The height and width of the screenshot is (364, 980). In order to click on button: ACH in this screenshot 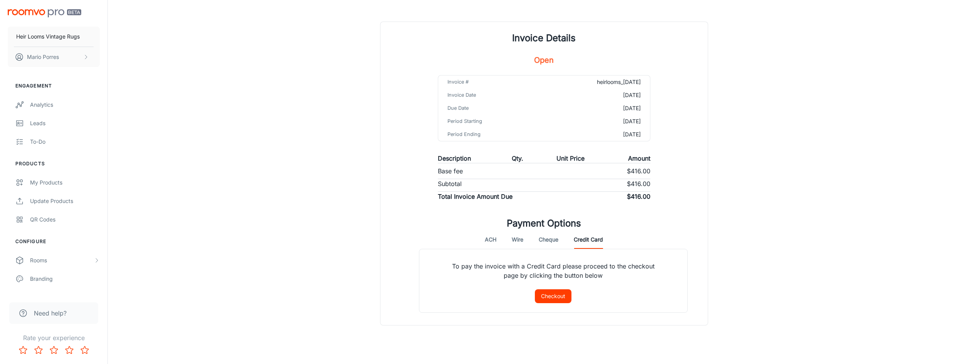, I will do `click(491, 240)`.